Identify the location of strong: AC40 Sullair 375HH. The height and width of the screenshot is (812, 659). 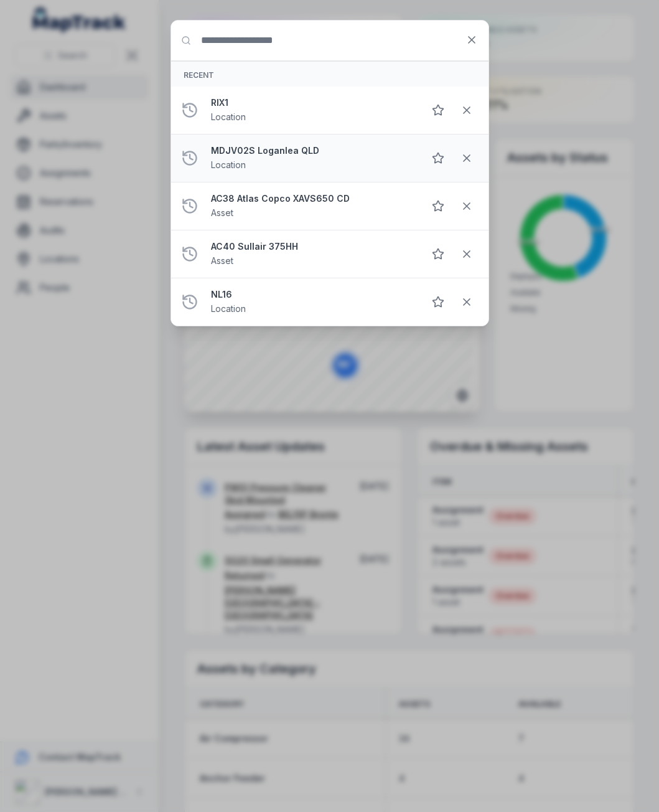
(313, 247).